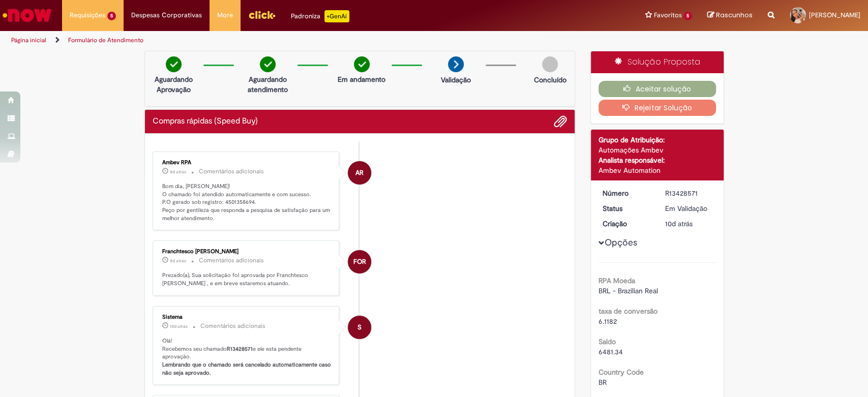  I want to click on div: Grupo de Atribuição:, so click(657, 140).